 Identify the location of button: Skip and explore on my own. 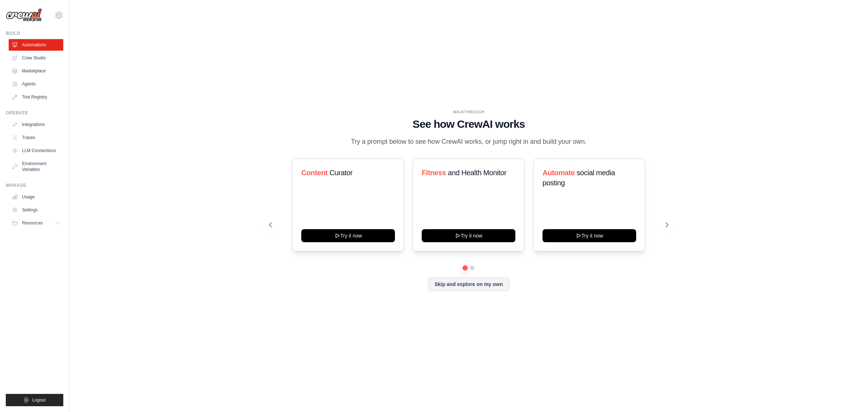
(468, 284).